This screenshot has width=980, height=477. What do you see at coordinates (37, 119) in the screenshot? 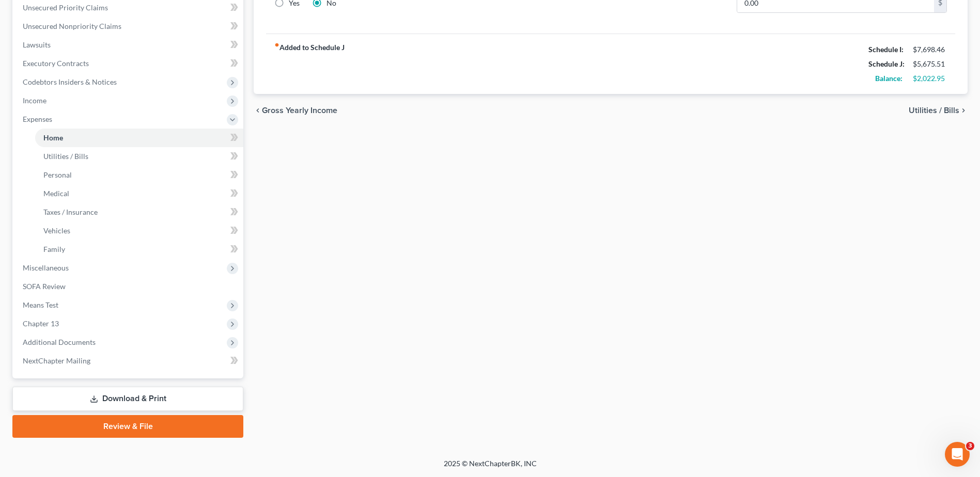
I see `span: Expenses` at bounding box center [37, 119].